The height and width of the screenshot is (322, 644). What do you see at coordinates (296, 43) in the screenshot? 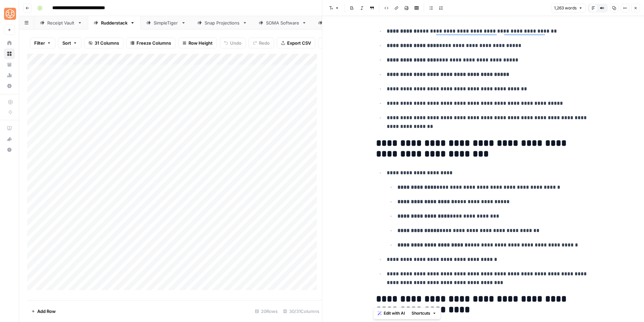
I see `button: Export CSV` at bounding box center [296, 43].